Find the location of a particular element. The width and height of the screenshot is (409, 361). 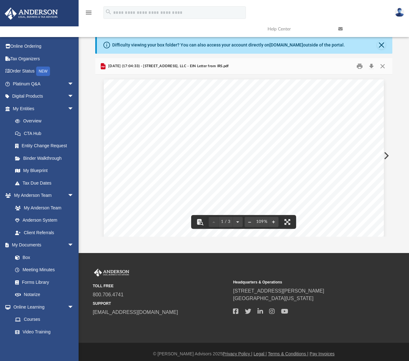

a: Video Training is located at coordinates (43, 332).